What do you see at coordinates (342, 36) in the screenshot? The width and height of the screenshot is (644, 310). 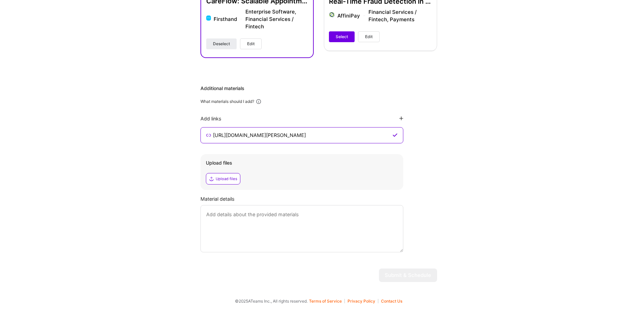 I see `button: Select` at bounding box center [342, 36].